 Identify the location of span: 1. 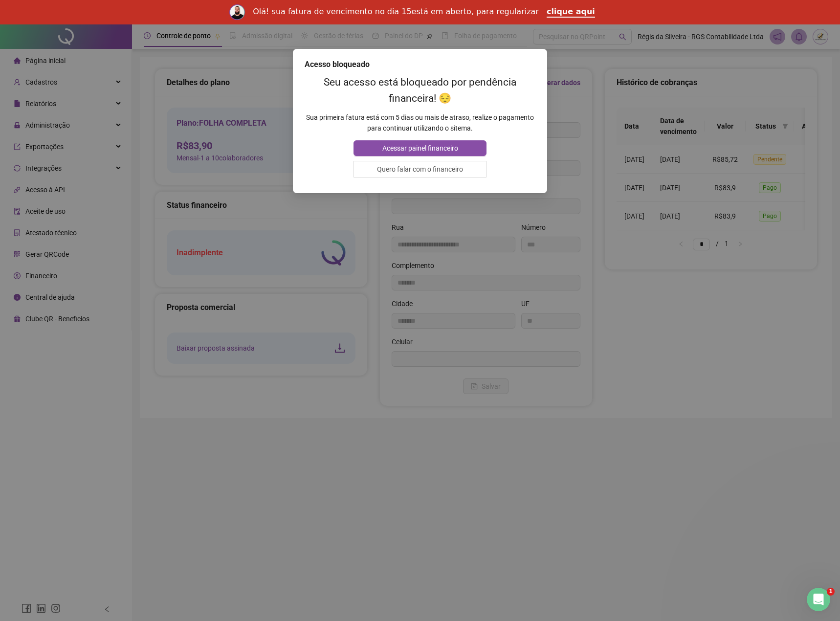
(831, 592).